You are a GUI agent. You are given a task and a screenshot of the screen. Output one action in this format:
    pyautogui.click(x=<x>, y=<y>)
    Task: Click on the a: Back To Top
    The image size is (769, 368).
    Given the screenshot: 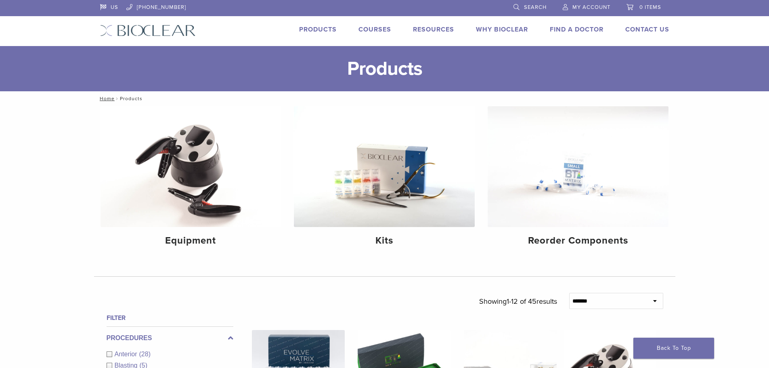 What is the action you would take?
    pyautogui.click(x=674, y=348)
    